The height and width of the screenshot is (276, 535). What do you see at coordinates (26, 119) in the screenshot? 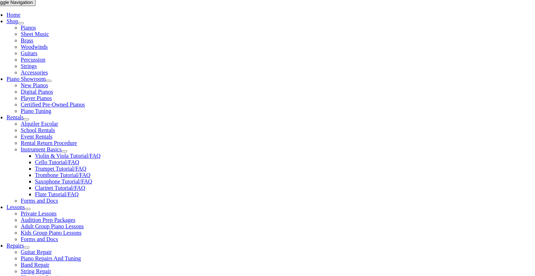
I see `button: Open submenu of Rentals` at bounding box center [26, 119].